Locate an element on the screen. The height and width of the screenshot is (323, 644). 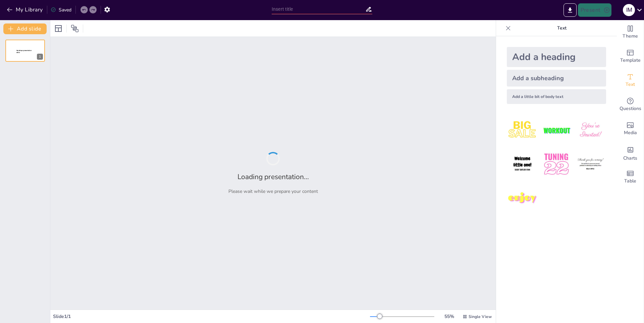
button: Present is located at coordinates (595, 10).